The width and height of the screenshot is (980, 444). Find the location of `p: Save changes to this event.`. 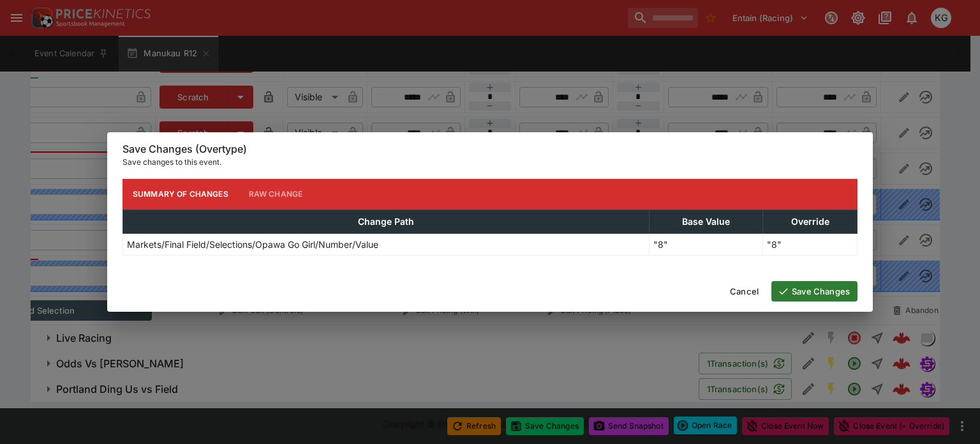

p: Save changes to this event. is located at coordinates (490, 162).